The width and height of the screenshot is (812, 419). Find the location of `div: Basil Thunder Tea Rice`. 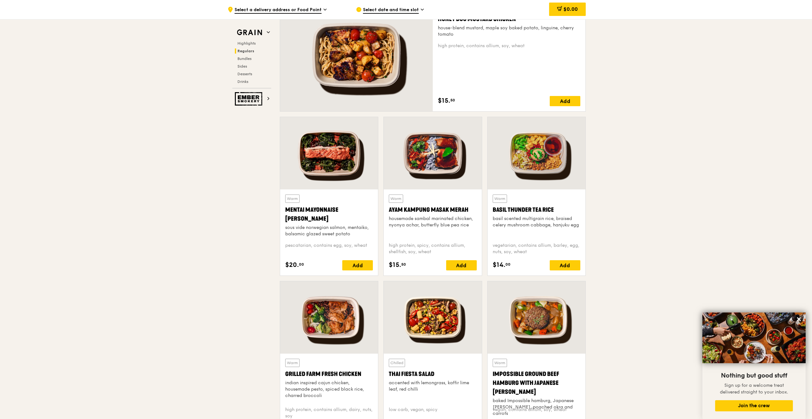

div: Basil Thunder Tea Rice is located at coordinates (536, 210).